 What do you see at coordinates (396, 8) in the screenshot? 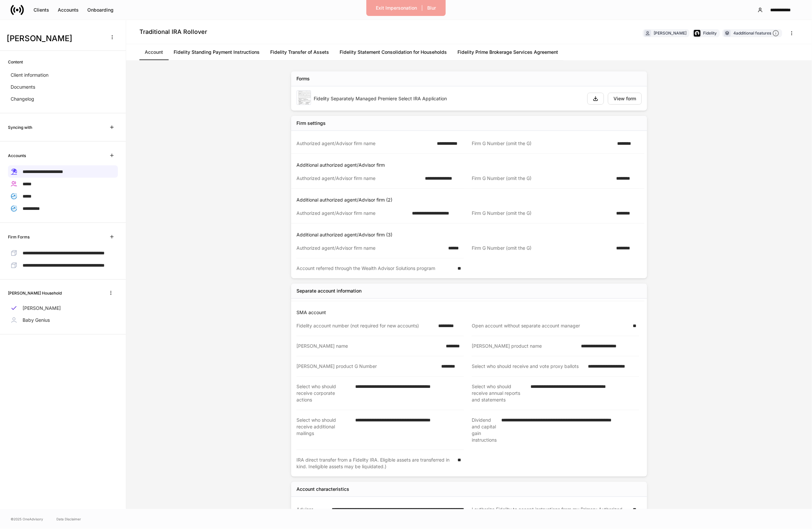
I see `div: Exit Impersonation` at bounding box center [396, 8].